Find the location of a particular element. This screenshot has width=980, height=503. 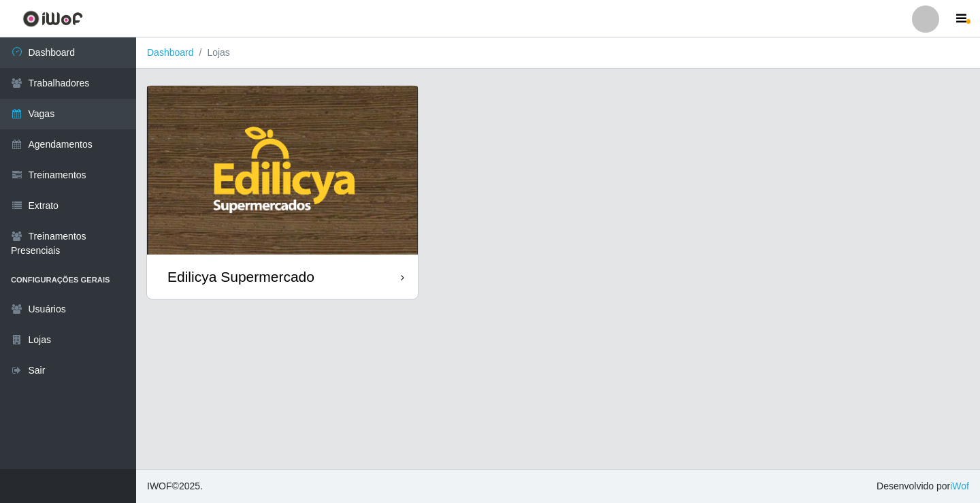

span: IWOF is located at coordinates (159, 486).